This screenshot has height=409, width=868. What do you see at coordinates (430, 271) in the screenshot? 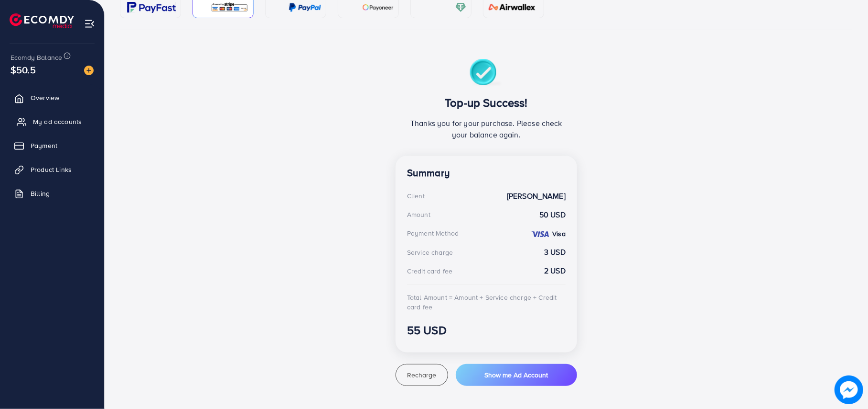
I see `div: Credit card fee` at bounding box center [430, 271].